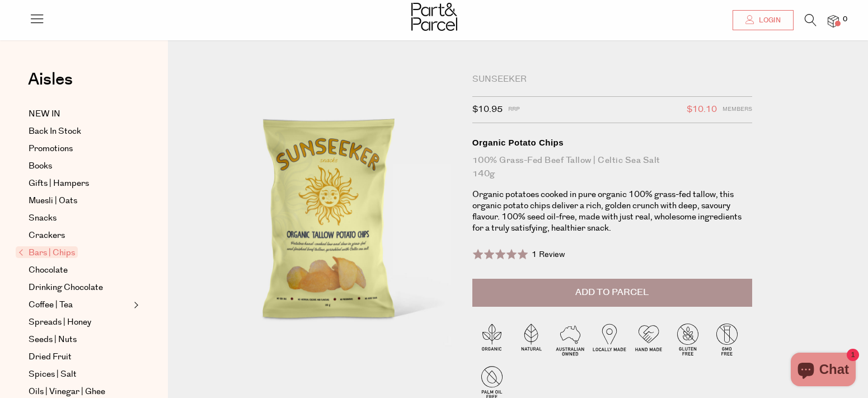 The width and height of the screenshot is (868, 398). I want to click on img: P_P-ICONS-Live_Bec_V11_Handmade.svg, so click(648, 339).